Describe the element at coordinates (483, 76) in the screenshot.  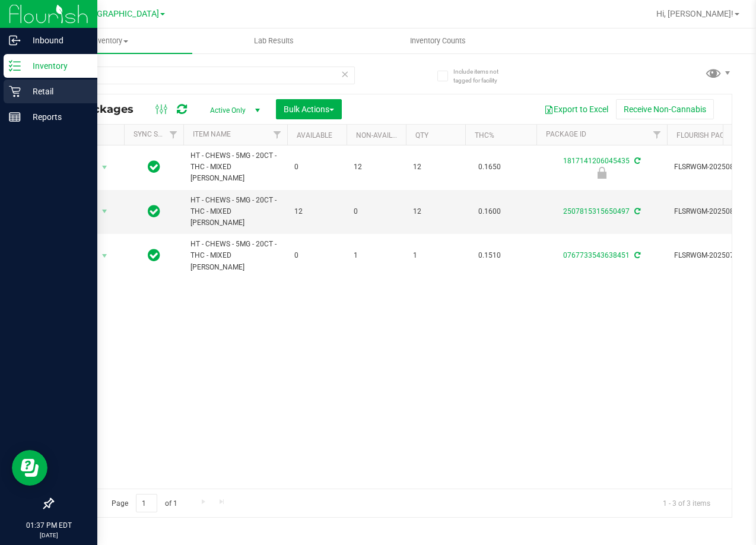
I see `span: Include items not tagged for facility` at that location.